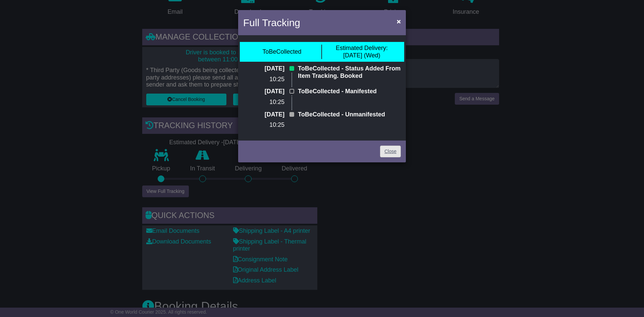 The height and width of the screenshot is (317, 644). I want to click on p: ToBeCollected - Manifested, so click(349, 92).